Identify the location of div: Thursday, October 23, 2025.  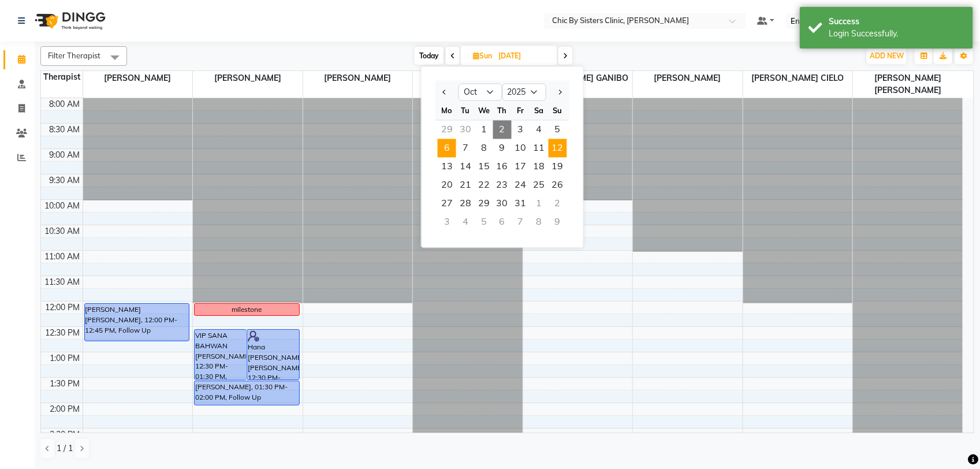
(503, 185).